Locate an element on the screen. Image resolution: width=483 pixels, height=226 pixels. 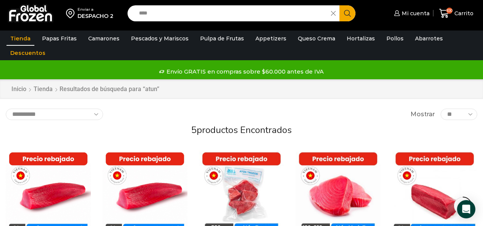
a: Papas Fritas is located at coordinates (59, 39).